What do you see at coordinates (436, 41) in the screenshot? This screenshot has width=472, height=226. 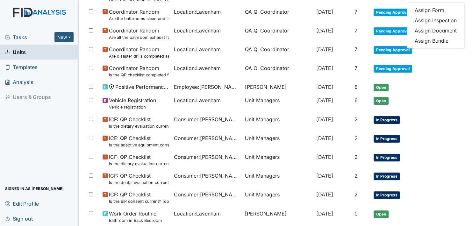 I see `a: Assign Bundle` at bounding box center [436, 41].